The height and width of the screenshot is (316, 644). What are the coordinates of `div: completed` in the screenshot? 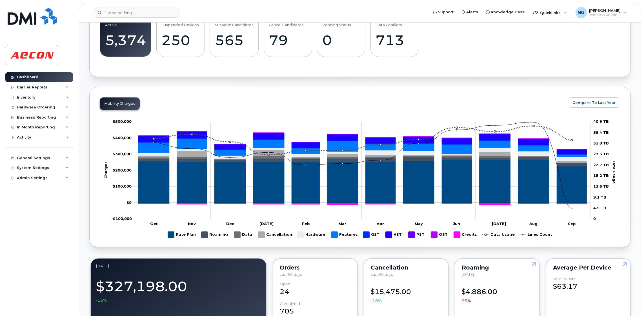 It's located at (290, 304).